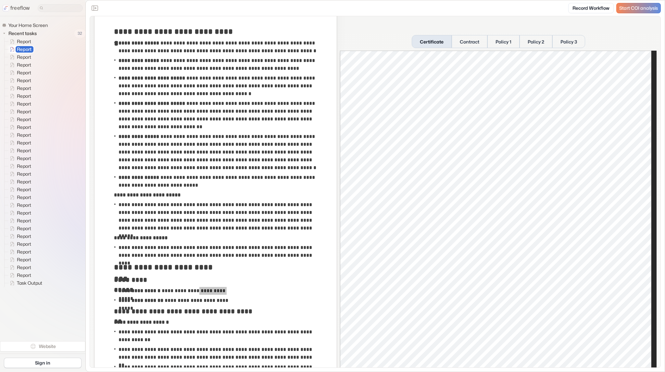  Describe the element at coordinates (591, 8) in the screenshot. I see `a: Record Workflow` at that location.